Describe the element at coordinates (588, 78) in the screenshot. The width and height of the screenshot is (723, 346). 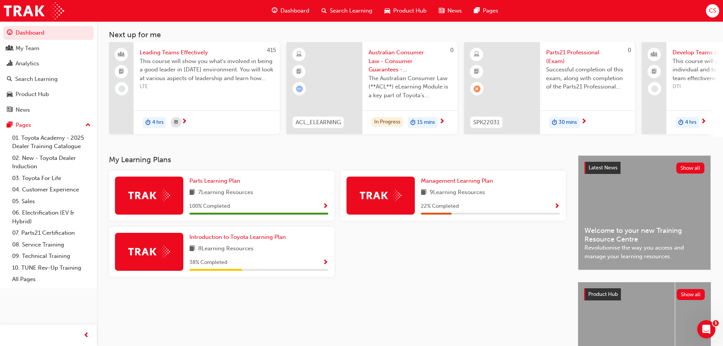
I see `span: Successful completion of this exam, along with completion of the Parts21 Professional eLearning m...` at that location.